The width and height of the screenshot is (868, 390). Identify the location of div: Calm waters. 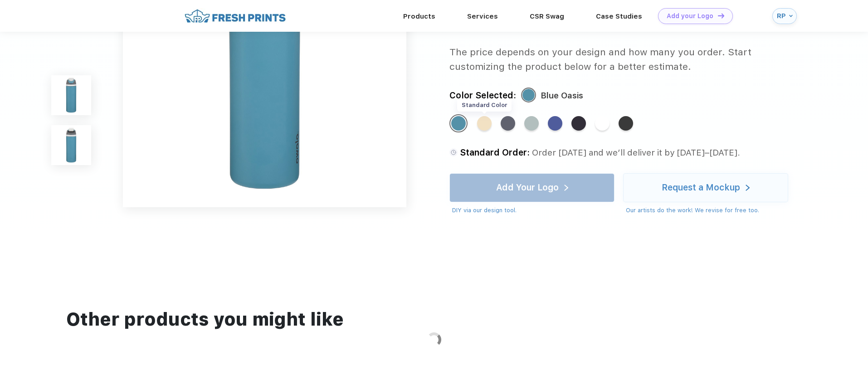
(532, 123).